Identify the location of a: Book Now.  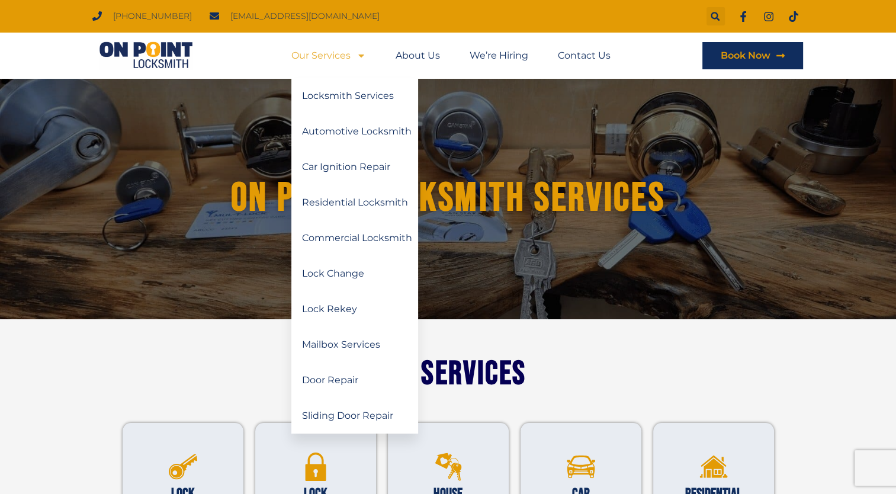
(753, 56).